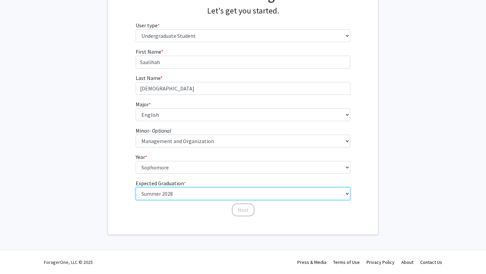  What do you see at coordinates (68, 262) in the screenshot?
I see `div: ForagerOne, LLC © 2025` at bounding box center [68, 262].